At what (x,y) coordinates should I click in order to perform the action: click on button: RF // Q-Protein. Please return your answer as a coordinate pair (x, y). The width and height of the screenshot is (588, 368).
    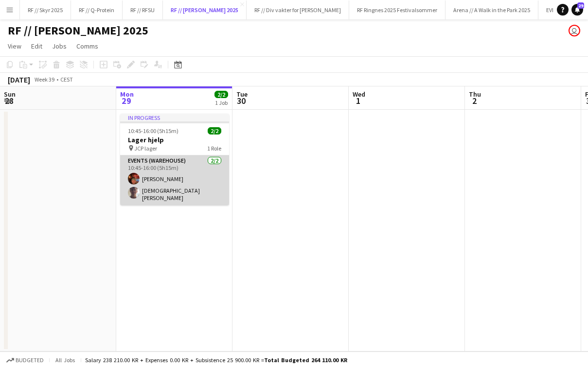
    Looking at the image, I should click on (97, 10).